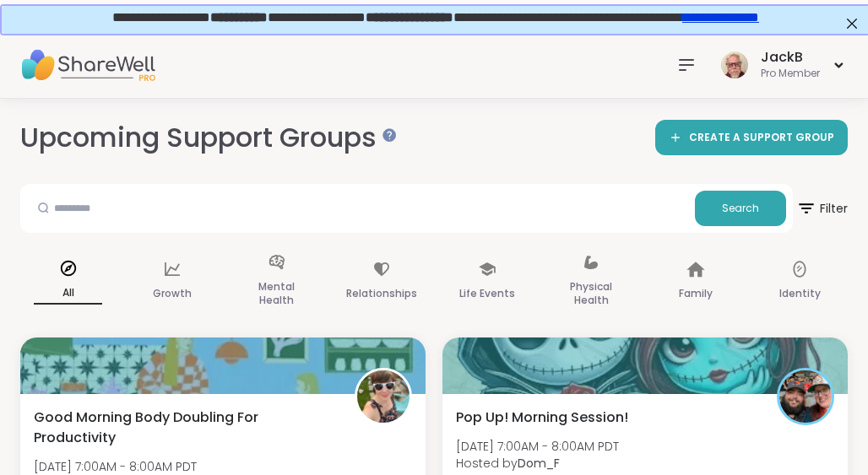 Image resolution: width=868 pixels, height=475 pixels. Describe the element at coordinates (487, 294) in the screenshot. I see `p: Life Events` at that location.